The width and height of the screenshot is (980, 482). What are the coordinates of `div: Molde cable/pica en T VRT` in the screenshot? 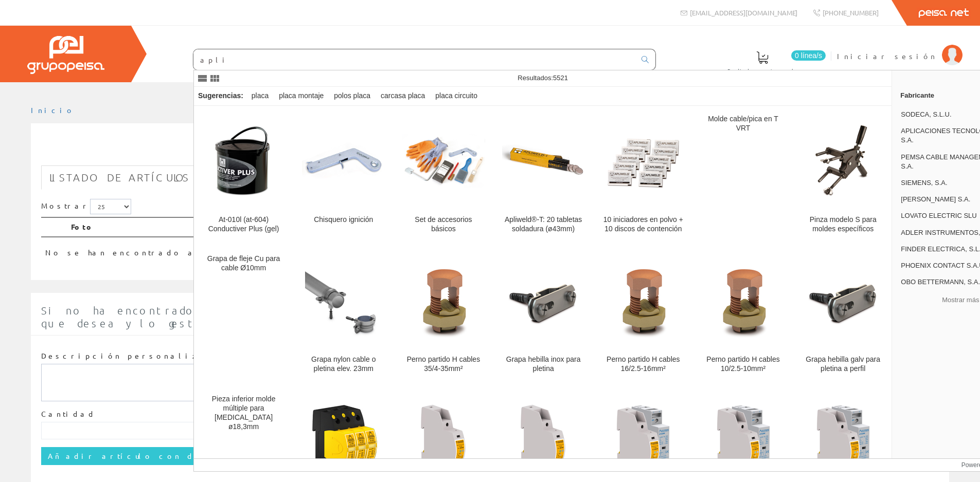 It's located at (743, 124).